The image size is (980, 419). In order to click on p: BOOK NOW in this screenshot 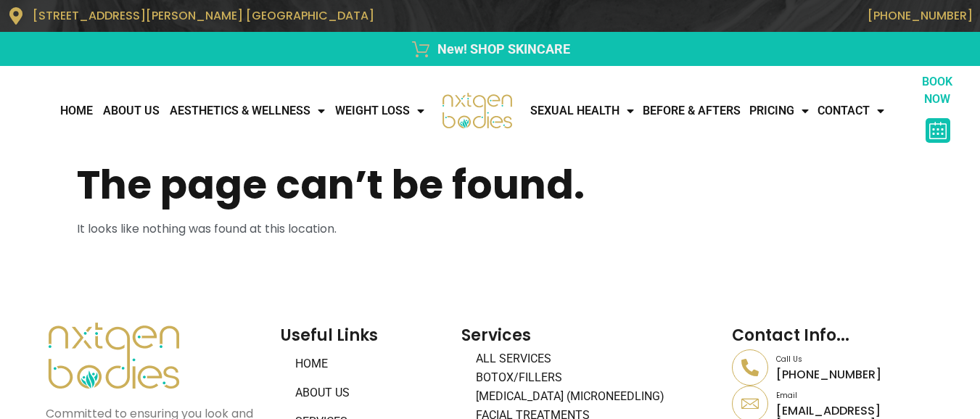, I will do `click(937, 90)`.